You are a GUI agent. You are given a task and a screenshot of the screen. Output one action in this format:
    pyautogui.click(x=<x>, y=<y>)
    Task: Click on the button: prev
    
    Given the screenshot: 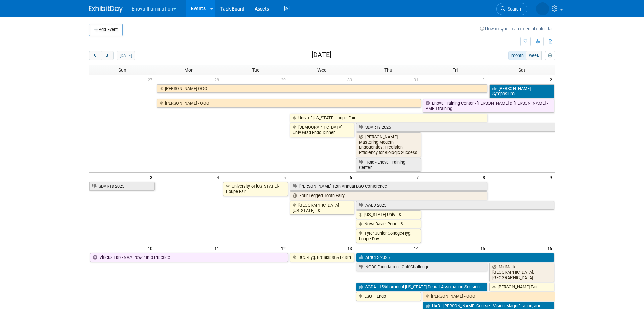 What is the action you would take?
    pyautogui.click(x=95, y=55)
    